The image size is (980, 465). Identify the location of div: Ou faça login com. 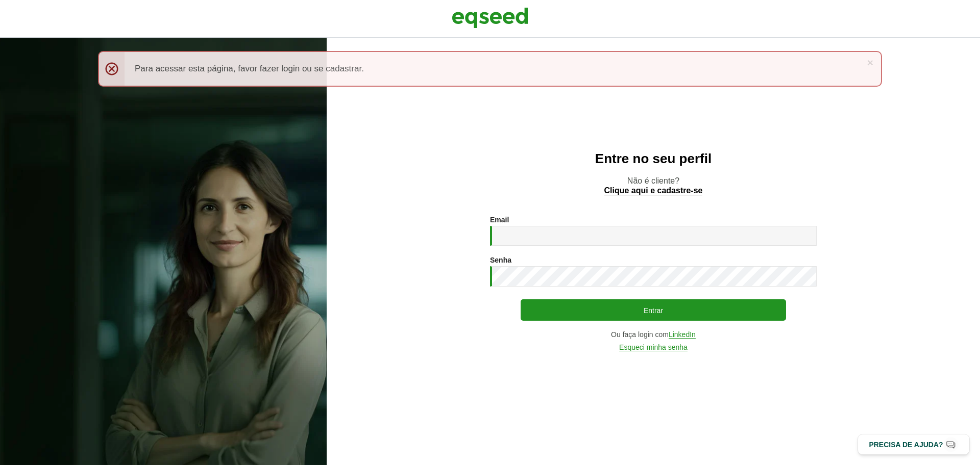
(653, 335).